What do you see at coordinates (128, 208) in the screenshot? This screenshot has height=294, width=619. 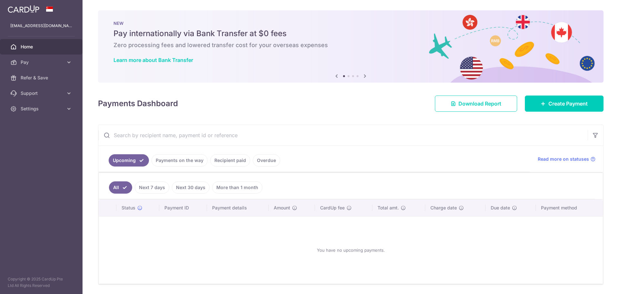 I see `span: Status` at bounding box center [128, 208].